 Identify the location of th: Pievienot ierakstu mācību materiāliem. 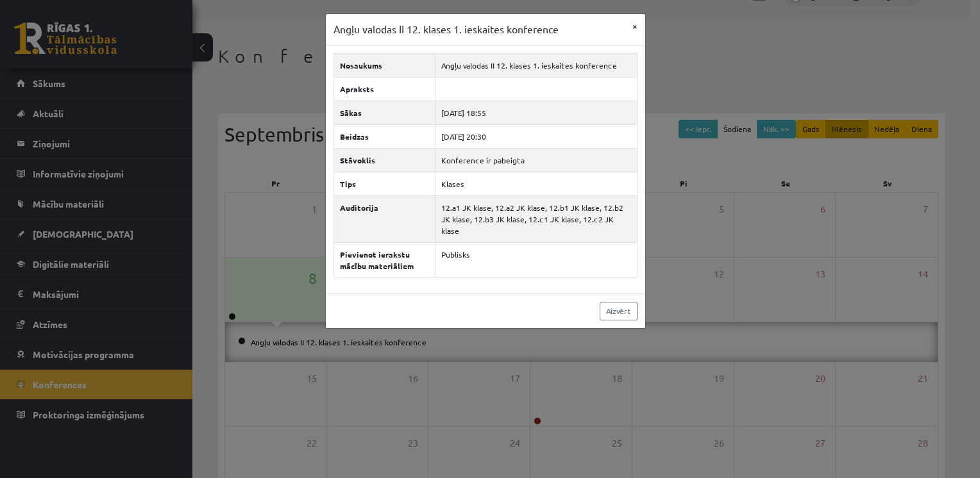
(384, 260).